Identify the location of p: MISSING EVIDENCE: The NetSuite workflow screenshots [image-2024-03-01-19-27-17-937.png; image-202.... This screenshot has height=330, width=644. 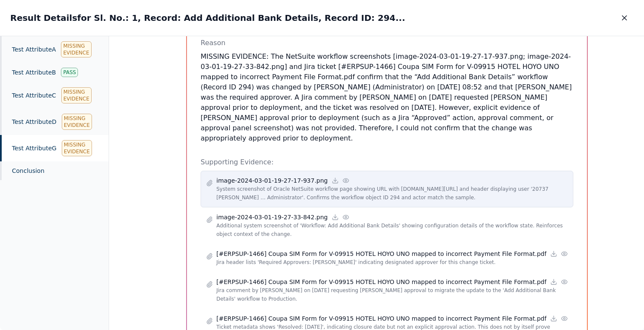
(387, 98).